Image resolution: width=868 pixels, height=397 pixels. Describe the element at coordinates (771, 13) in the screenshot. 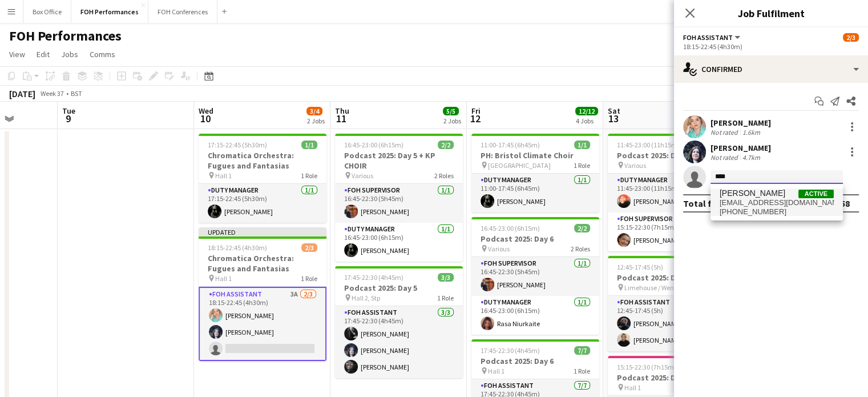

I see `h3: Job Fulfilment` at that location.